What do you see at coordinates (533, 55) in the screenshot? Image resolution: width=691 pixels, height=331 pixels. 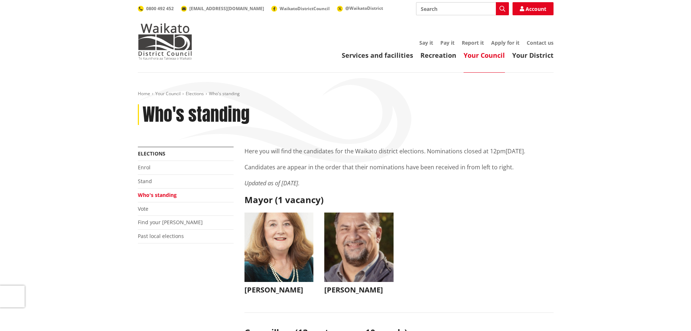 I see `a: Your District` at bounding box center [533, 55].